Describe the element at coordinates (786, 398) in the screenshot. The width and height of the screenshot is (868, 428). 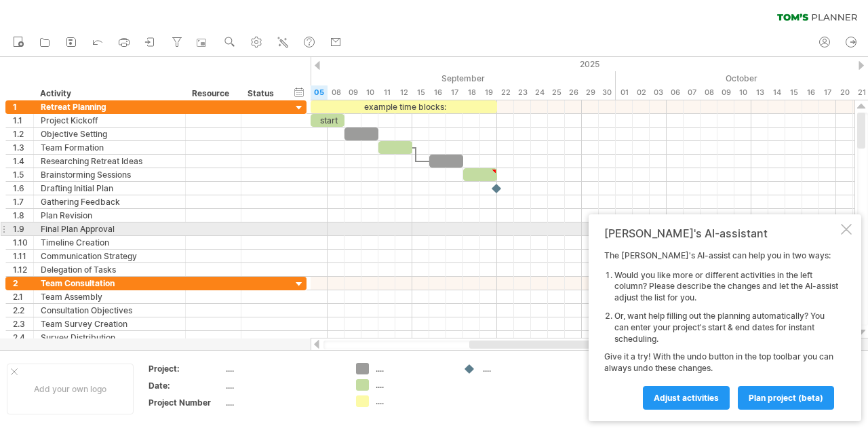
I see `a: plan project (beta)` at that location.